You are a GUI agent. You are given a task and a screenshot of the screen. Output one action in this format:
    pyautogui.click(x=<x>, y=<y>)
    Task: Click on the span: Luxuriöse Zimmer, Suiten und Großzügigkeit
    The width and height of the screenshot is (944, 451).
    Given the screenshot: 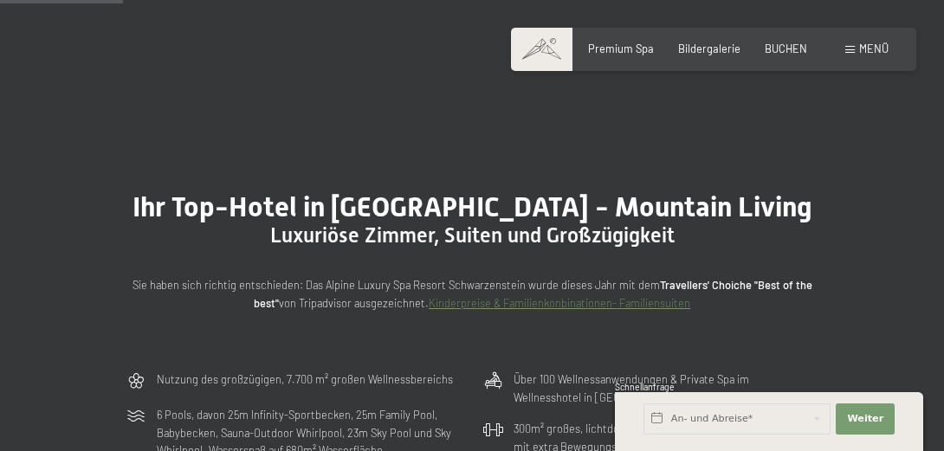 What is the action you would take?
    pyautogui.click(x=472, y=236)
    